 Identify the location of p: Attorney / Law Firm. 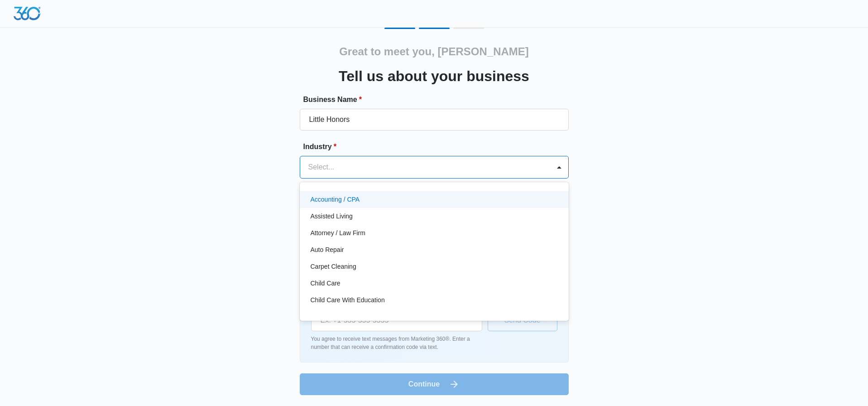
(338, 233).